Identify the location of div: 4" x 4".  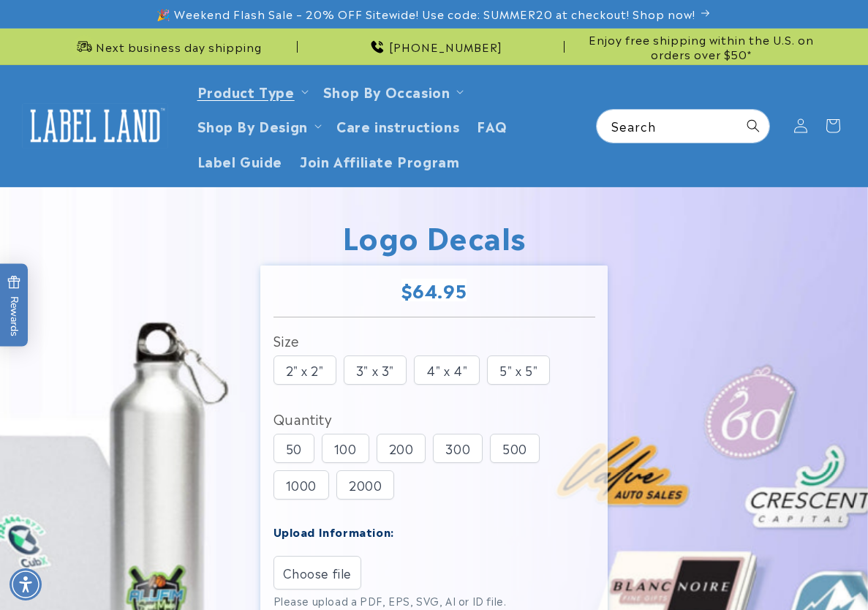
(446, 370).